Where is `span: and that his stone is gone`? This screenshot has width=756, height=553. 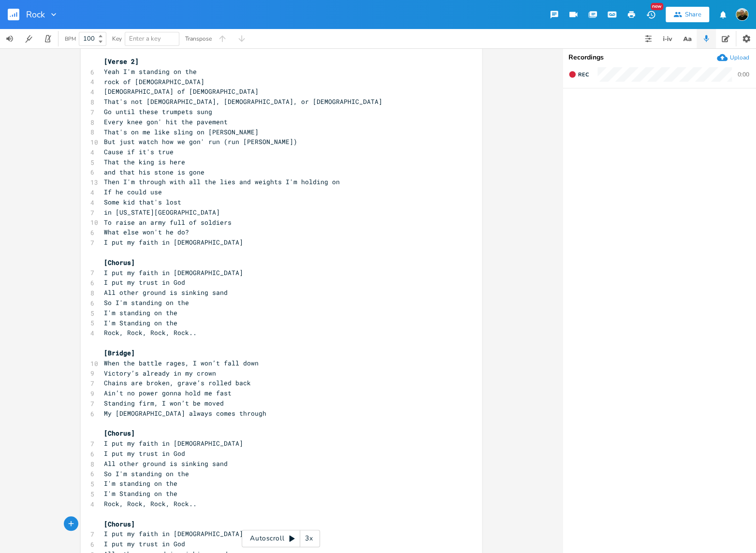
span: and that his stone is gone is located at coordinates (154, 172).